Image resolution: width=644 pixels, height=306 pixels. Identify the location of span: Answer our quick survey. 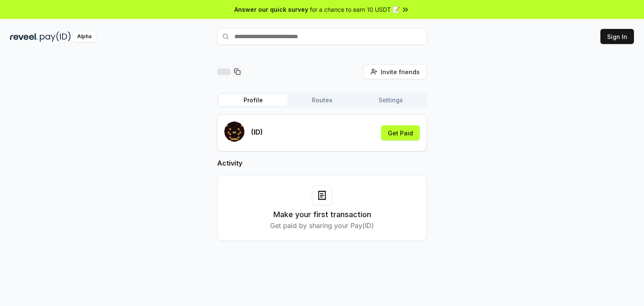
(271, 9).